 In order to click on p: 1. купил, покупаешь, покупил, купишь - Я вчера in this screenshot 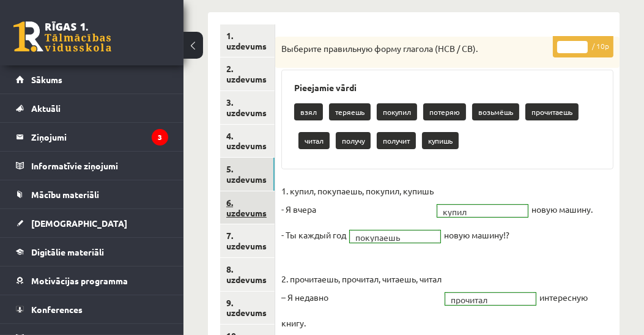, I will do `click(357, 200)`.